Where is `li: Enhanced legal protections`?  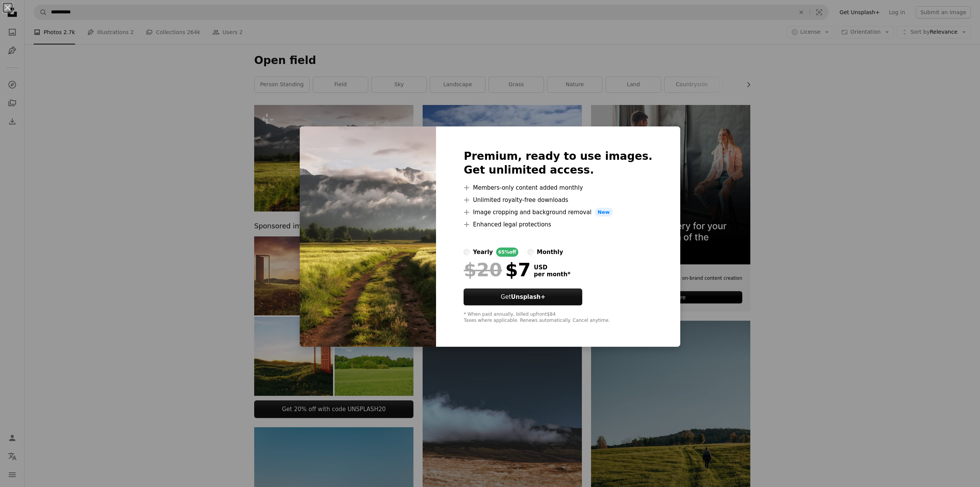
li: Enhanced legal protections is located at coordinates (558, 225).